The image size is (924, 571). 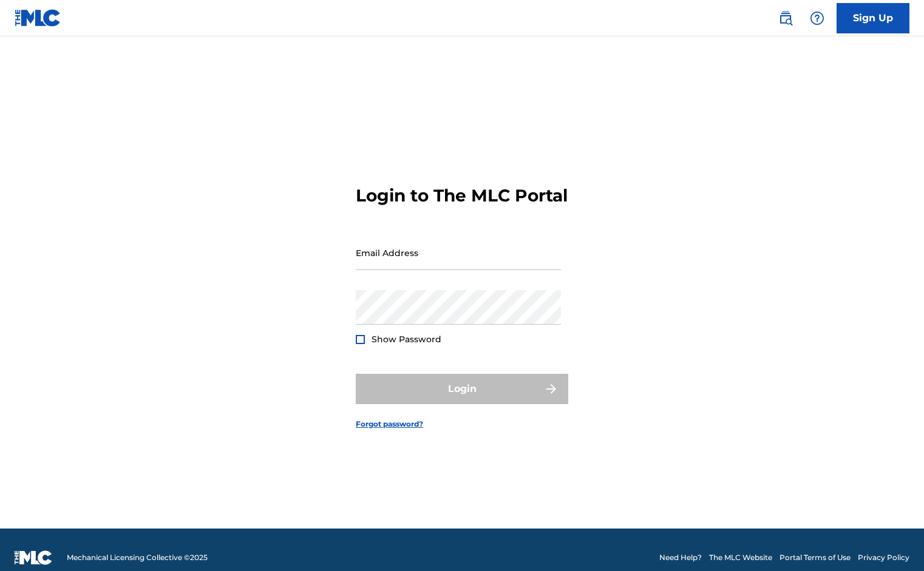 I want to click on img: search, so click(x=786, y=18).